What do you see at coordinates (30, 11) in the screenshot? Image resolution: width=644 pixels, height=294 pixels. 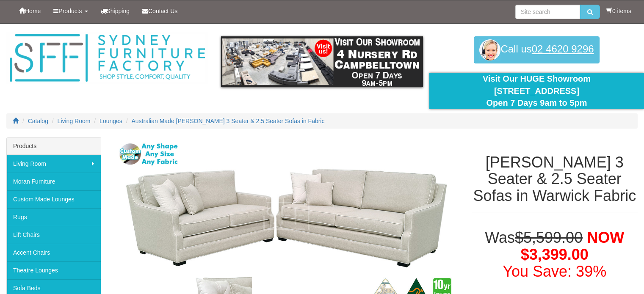 I see `a: Home` at bounding box center [30, 11].